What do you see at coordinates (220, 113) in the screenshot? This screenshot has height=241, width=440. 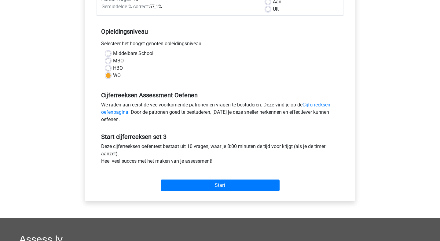 I see `div: We raden aan eerst de veelvoorkomende patronen en vragen te bestuderen. Deze vind je op de . Door...` at bounding box center [220, 113].